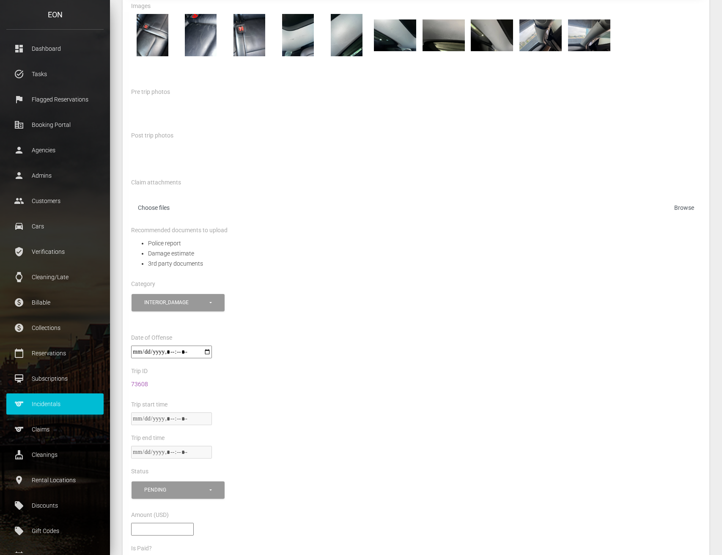 This screenshot has height=555, width=722. I want to click on a: place Rental Locations, so click(55, 480).